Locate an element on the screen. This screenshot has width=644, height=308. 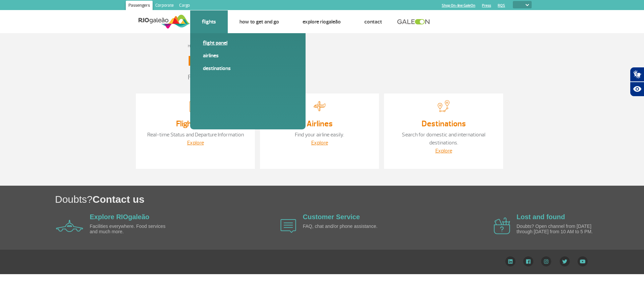
a: Find your airline easily. is located at coordinates (319, 135).